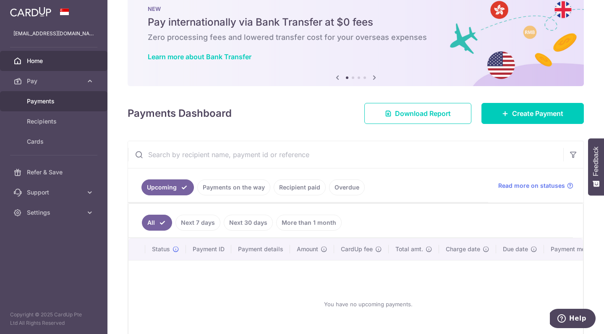 The image size is (604, 334). I want to click on span: Status, so click(161, 249).